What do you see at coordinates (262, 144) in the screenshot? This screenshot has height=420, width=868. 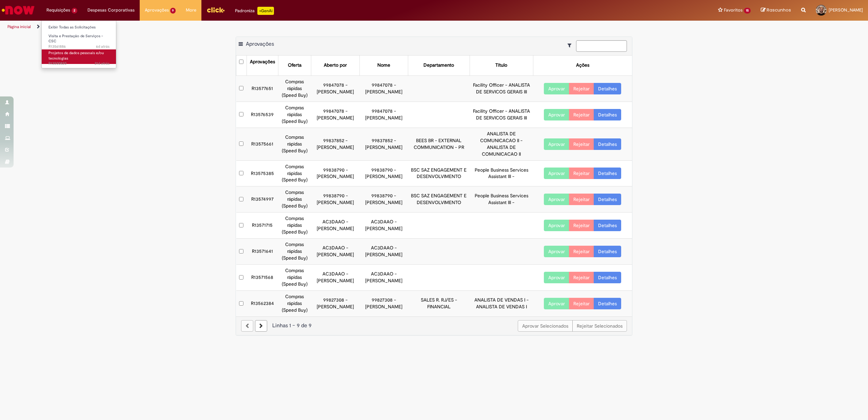 I see `td: R13575661` at bounding box center [262, 144].